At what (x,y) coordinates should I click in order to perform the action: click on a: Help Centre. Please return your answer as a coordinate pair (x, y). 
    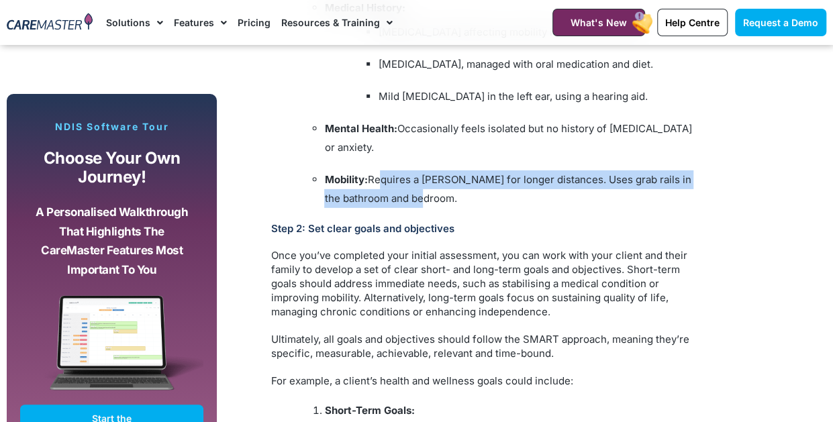
    Looking at the image, I should click on (692, 22).